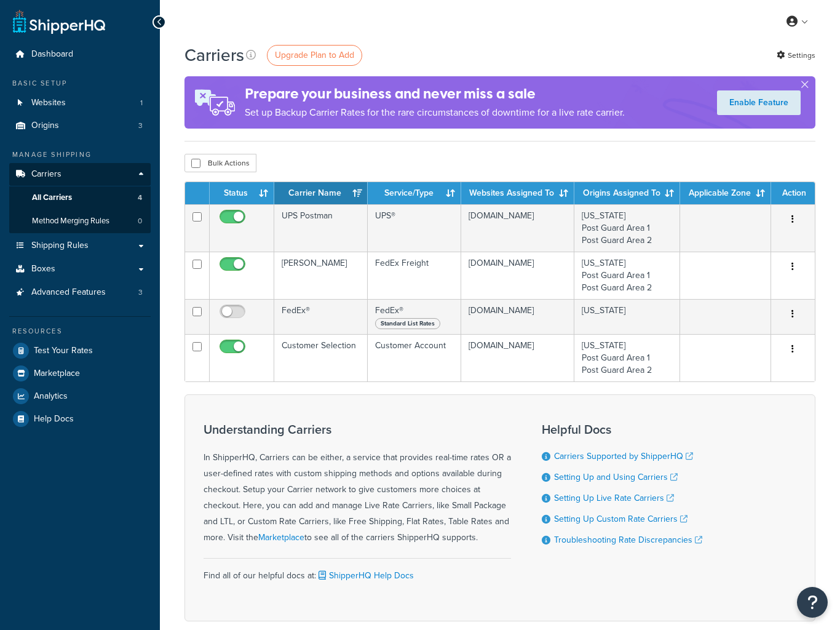 The image size is (840, 630). Describe the element at coordinates (80, 126) in the screenshot. I see `a: Origins 3` at that location.